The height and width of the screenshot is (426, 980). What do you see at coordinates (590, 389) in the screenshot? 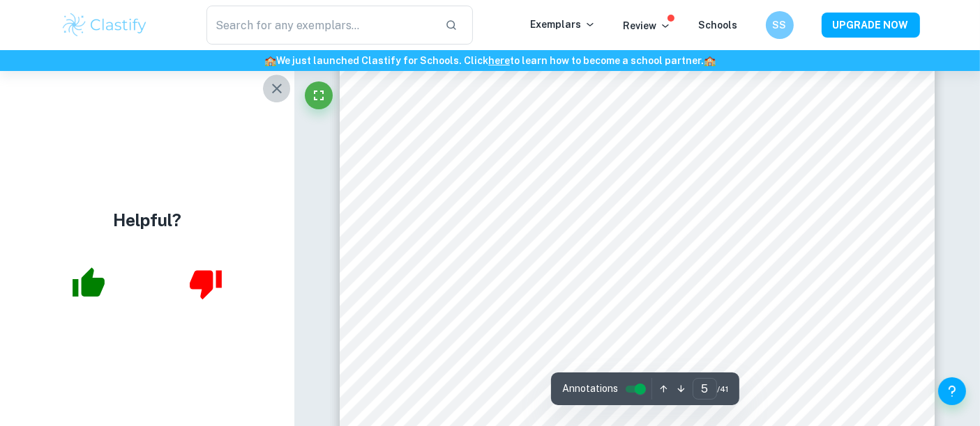
I see `span: Annotations` at bounding box center [590, 389].